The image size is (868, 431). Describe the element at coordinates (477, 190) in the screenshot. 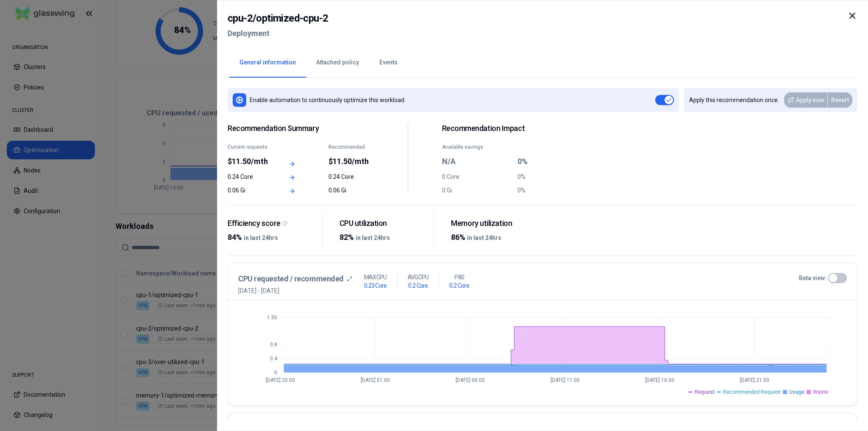

I see `div: 0 Gi` at that location.